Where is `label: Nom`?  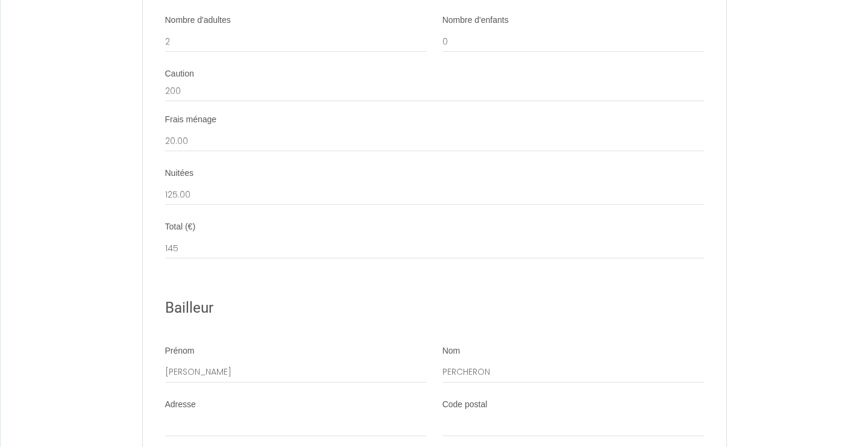 label: Nom is located at coordinates (451, 351).